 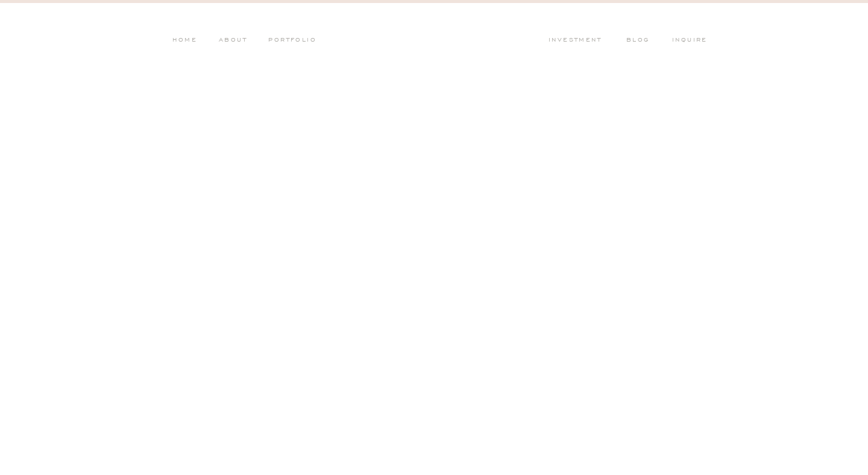 I want to click on a: blog, so click(x=642, y=41).